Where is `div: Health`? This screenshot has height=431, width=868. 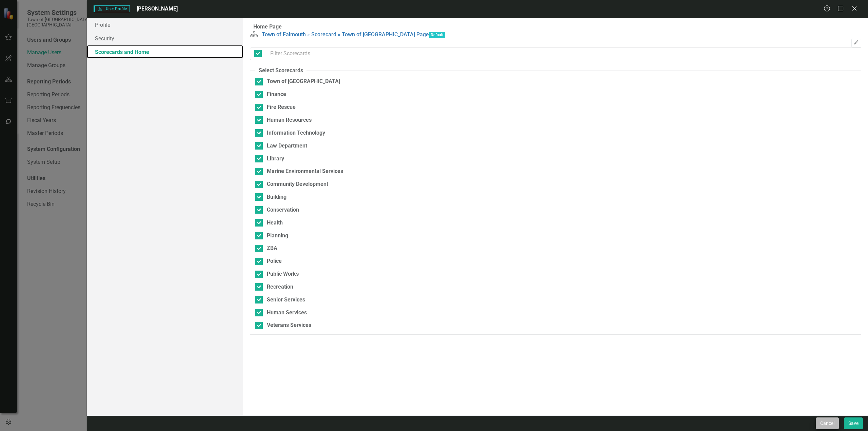 div: Health is located at coordinates (275, 223).